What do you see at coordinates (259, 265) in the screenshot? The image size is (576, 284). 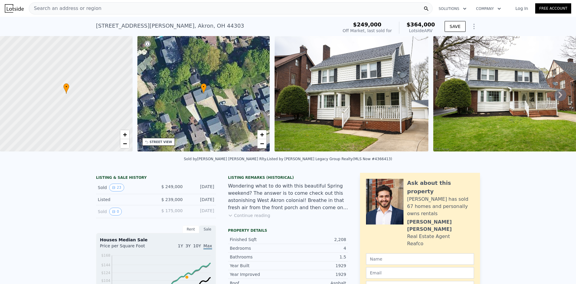 I see `div: Year Built` at bounding box center [259, 265].